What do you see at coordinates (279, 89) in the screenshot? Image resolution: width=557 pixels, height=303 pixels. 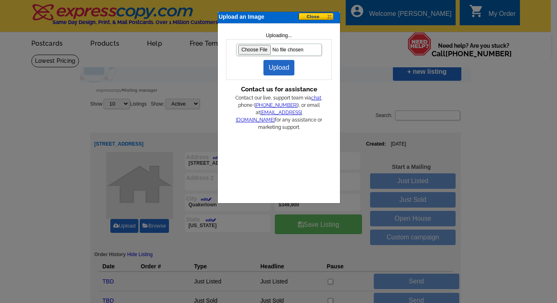 I see `div: Contact us for assistance` at bounding box center [279, 89].